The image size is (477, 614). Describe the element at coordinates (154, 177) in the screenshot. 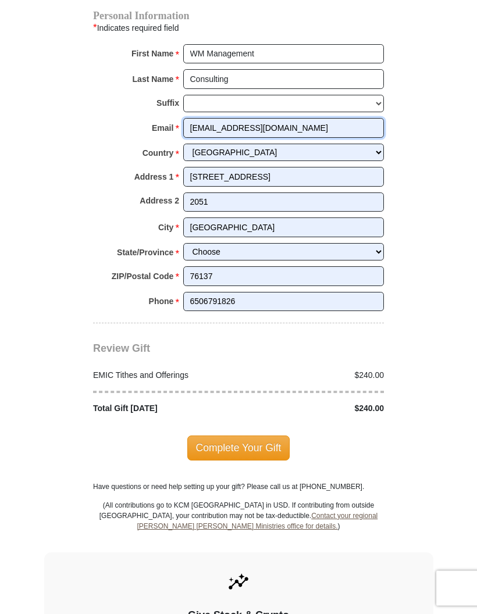

I see `strong: Address 1` at that location.